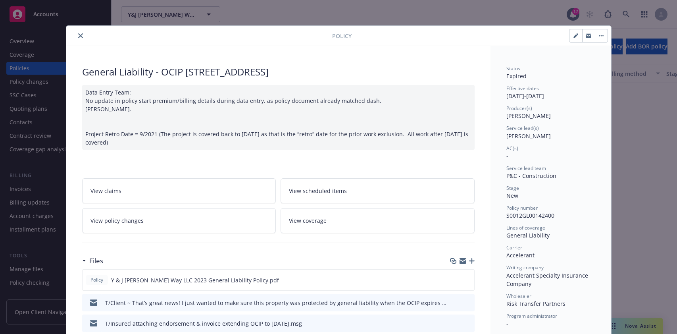  Describe the element at coordinates (535, 303) in the screenshot. I see `span: Risk Transfer Partners` at that location.